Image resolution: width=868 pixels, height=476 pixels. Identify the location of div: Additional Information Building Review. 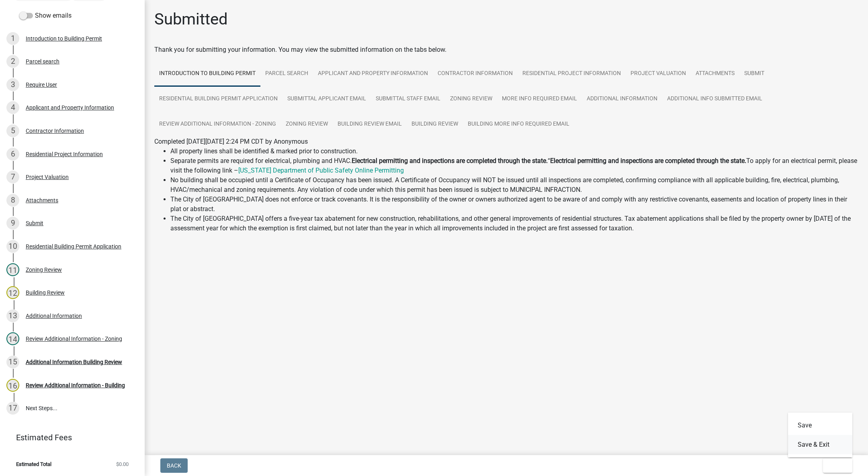
(74, 363).